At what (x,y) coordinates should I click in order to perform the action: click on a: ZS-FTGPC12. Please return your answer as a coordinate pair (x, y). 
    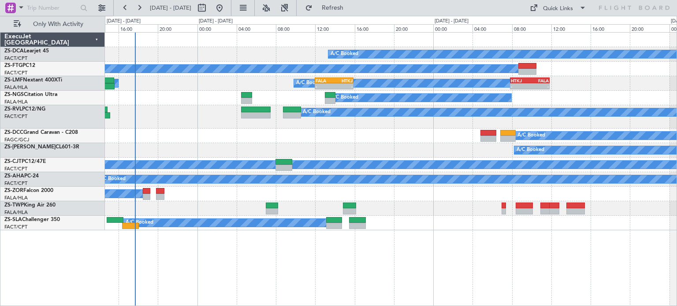
    Looking at the image, I should click on (20, 66).